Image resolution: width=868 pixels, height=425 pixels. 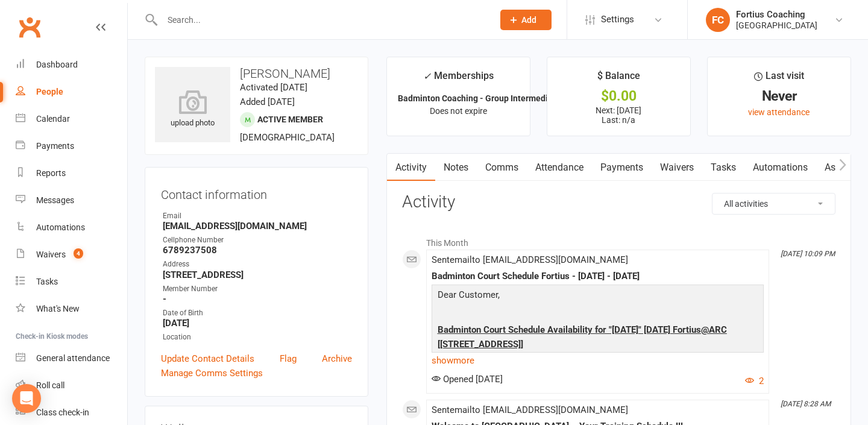 I want to click on div: Email, so click(x=257, y=215).